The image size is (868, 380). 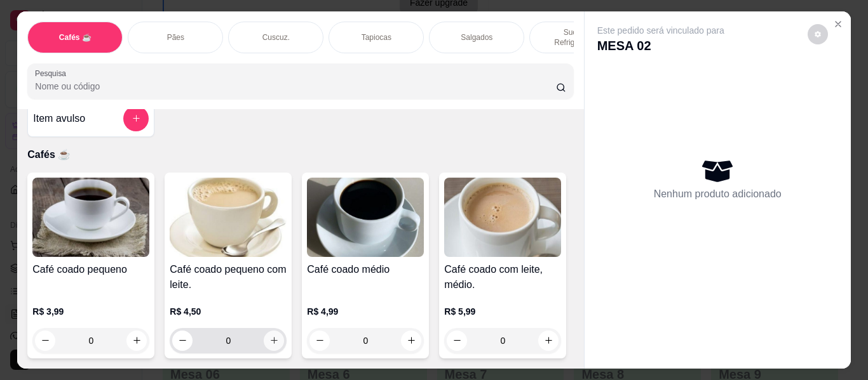 I want to click on p: Sucos e Refrigerantes, so click(x=577, y=37).